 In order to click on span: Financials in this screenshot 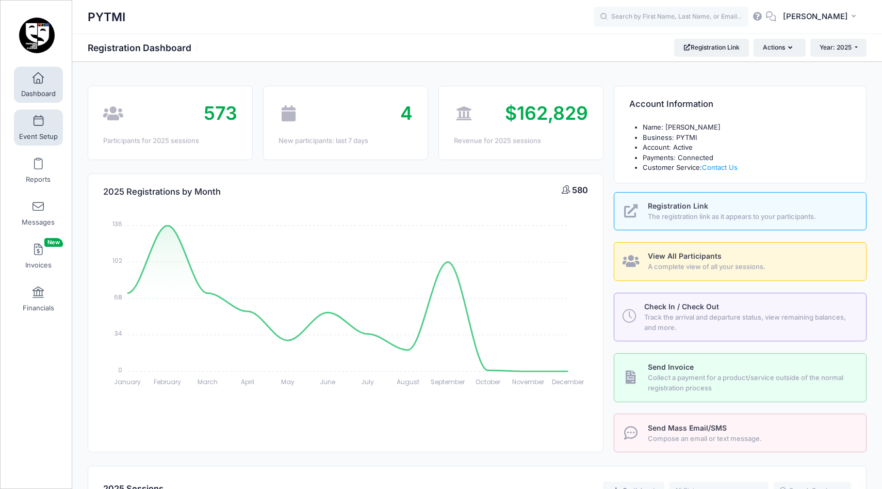, I will do `click(38, 308)`.